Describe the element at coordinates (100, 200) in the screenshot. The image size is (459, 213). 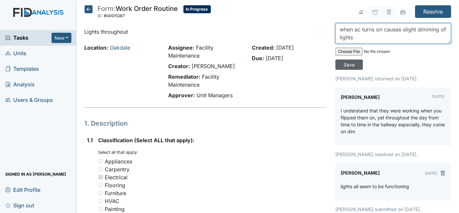
I see `input: HVAC` at that location.